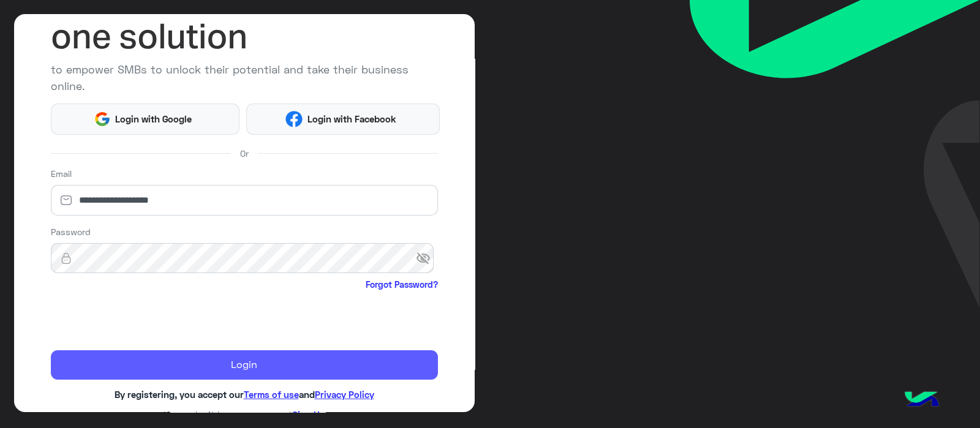 Image resolution: width=980 pixels, height=428 pixels. What do you see at coordinates (307, 394) in the screenshot?
I see `span: and` at bounding box center [307, 394].